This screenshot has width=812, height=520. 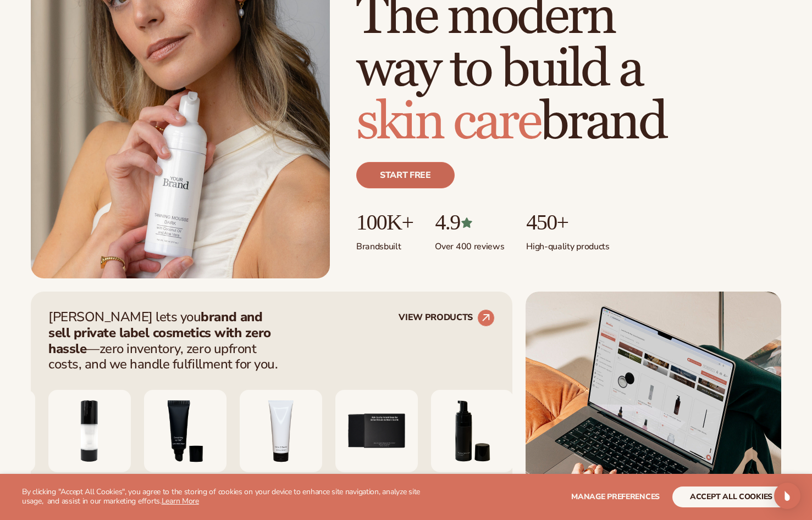 I want to click on img: Foaming beard wash., so click(x=472, y=431).